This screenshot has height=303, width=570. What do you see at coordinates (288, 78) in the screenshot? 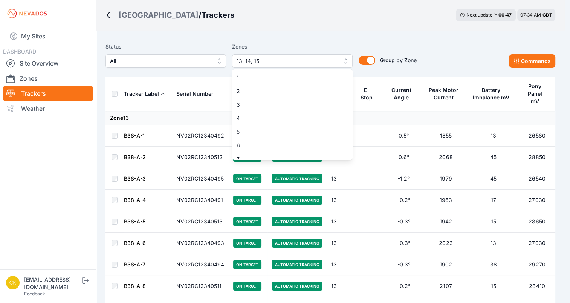
I see `span: 1` at bounding box center [288, 78].